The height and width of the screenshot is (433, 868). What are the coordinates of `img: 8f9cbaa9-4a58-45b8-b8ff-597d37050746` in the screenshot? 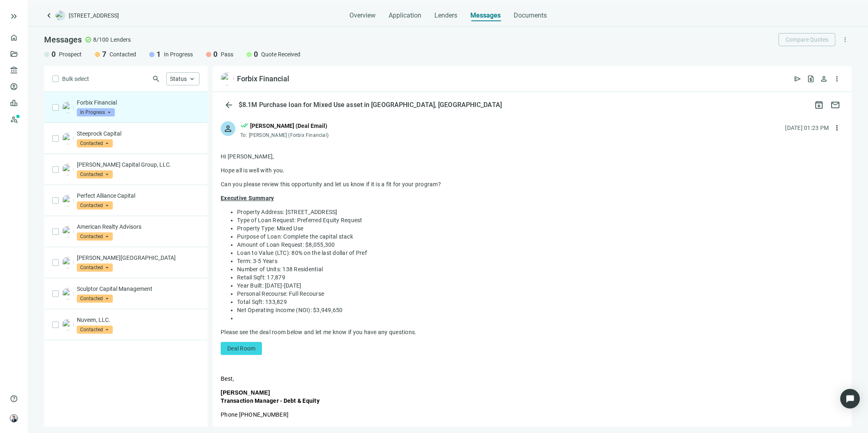 It's located at (68, 263).